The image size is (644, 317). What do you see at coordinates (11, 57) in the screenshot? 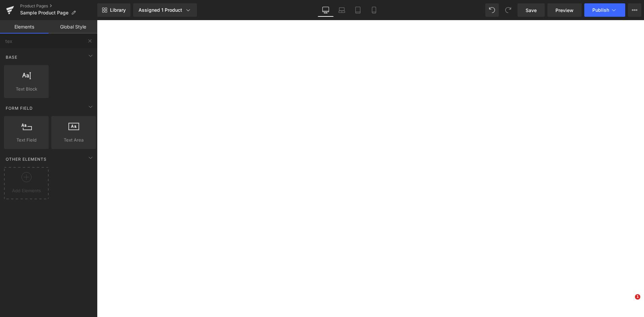
I see `span: Base` at bounding box center [11, 57].